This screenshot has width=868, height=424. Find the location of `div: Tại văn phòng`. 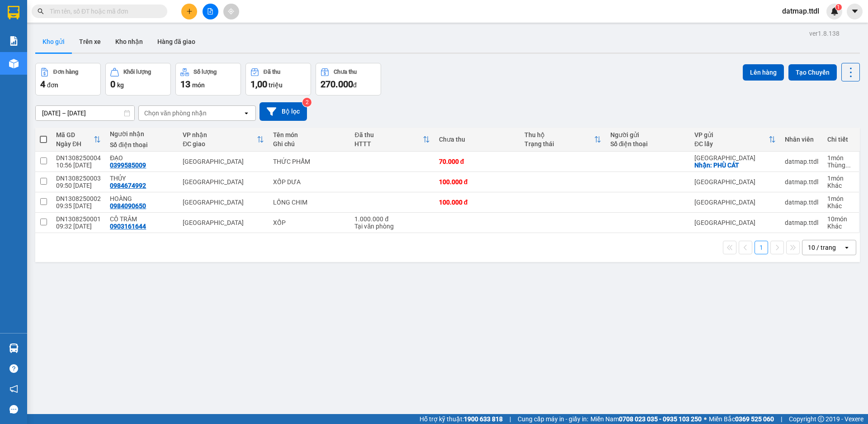

div: Tại văn phòng is located at coordinates (392, 226).